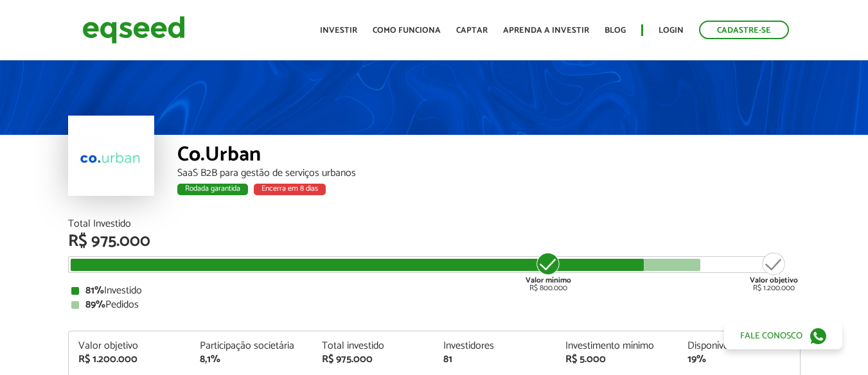 The height and width of the screenshot is (375, 868). Describe the element at coordinates (251, 346) in the screenshot. I see `div: Participação societária` at that location.